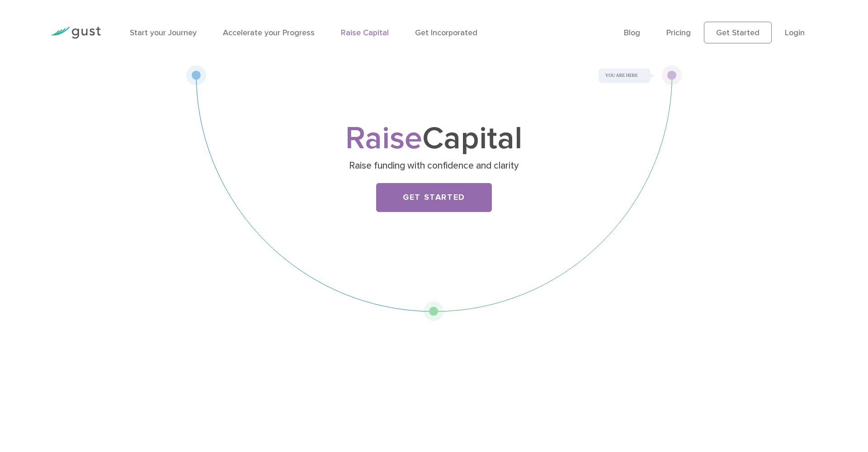  Describe the element at coordinates (268, 32) in the screenshot. I see `a: Accelerate your Progress` at that location.